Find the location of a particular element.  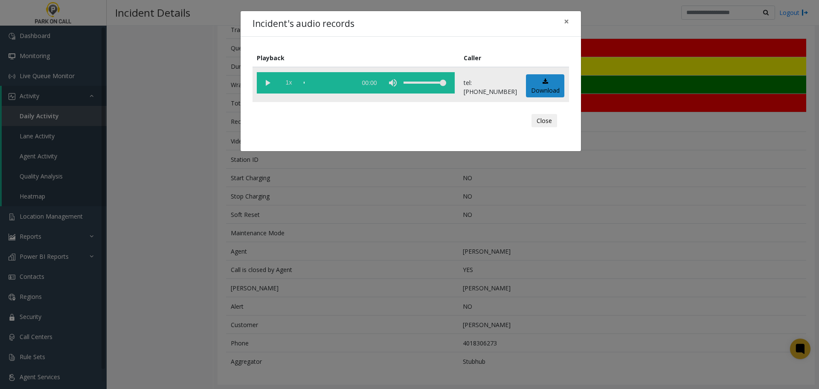

div: scrub bar is located at coordinates (328, 83).